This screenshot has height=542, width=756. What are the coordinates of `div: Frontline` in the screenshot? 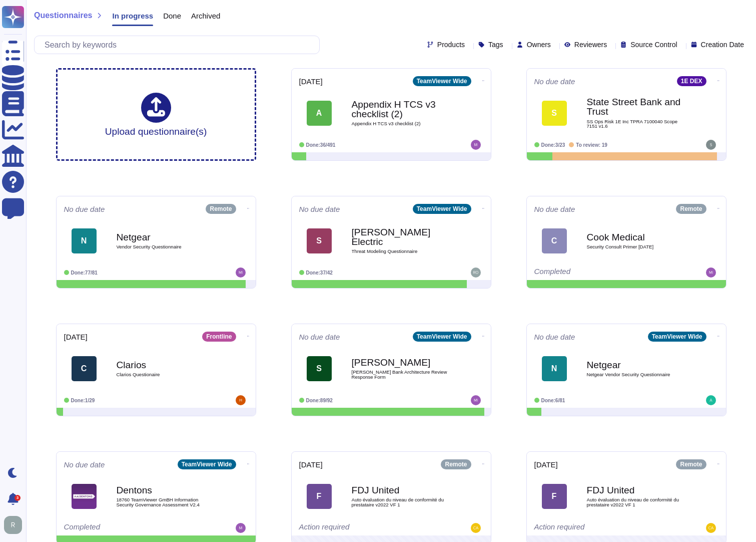 It's located at (219, 337).